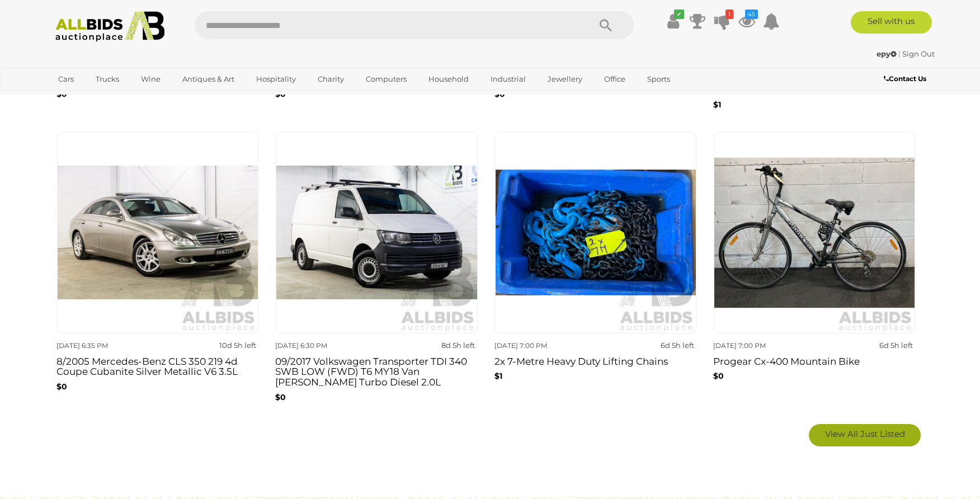 The image size is (980, 499). Describe the element at coordinates (386, 79) in the screenshot. I see `a: Computers` at that location.